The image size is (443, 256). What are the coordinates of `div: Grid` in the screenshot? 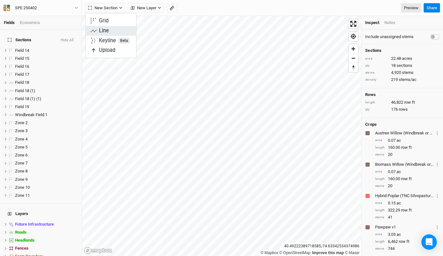 It's located at (104, 21).